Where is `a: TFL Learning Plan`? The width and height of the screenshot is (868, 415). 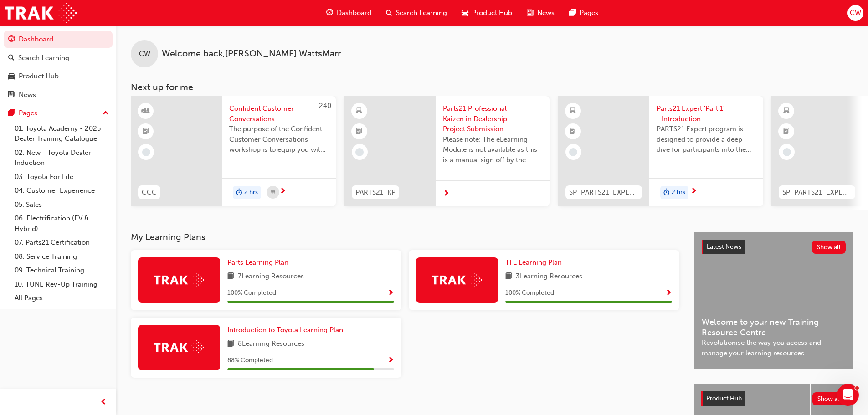 a: TFL Learning Plan is located at coordinates (535, 262).